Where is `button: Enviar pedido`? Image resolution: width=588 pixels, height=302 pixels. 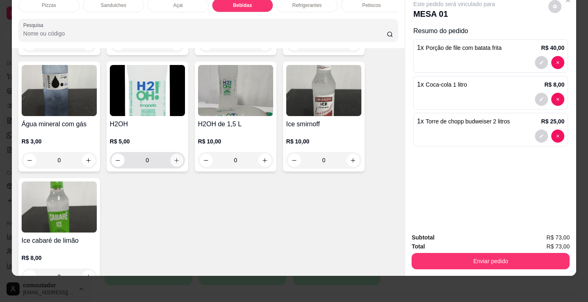 button: Enviar pedido is located at coordinates (490, 261).